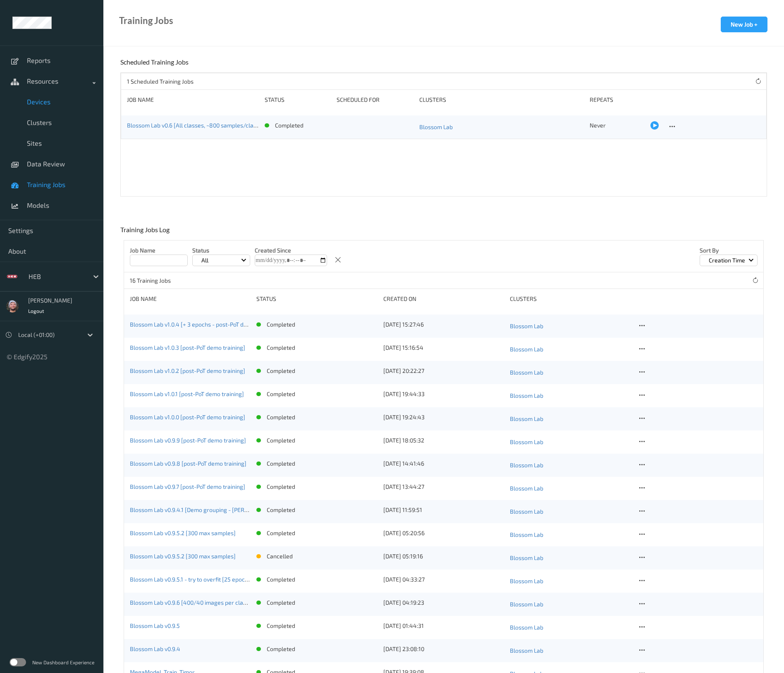  Describe the element at coordinates (216, 602) in the screenshot. I see `a: Blossom Lab v0.9.6 [400/40 images per class only train/validate]` at that location.